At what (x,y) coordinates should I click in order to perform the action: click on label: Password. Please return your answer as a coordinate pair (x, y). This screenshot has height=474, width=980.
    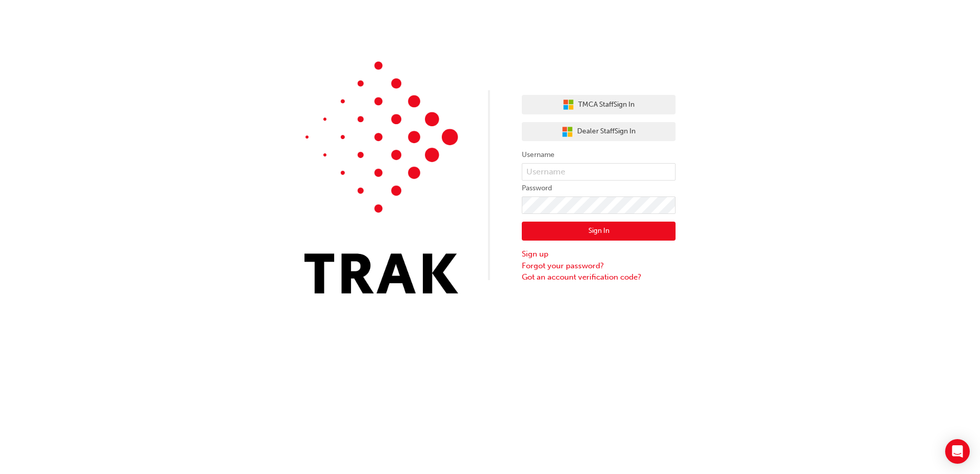
    Looking at the image, I should click on (599, 188).